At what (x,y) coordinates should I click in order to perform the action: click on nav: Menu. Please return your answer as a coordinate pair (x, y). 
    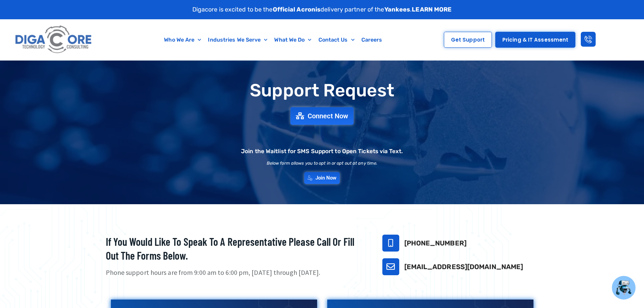
    Looking at the image, I should click on (273, 40).